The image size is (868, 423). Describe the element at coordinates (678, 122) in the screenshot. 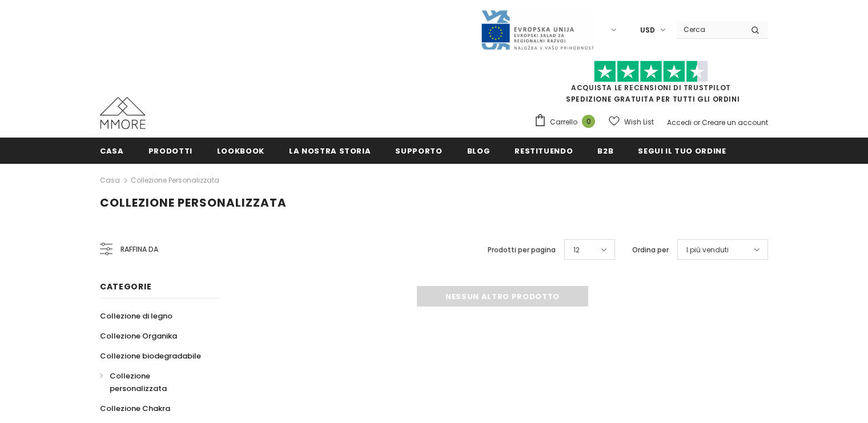

I see `a: Accedi` at that location.